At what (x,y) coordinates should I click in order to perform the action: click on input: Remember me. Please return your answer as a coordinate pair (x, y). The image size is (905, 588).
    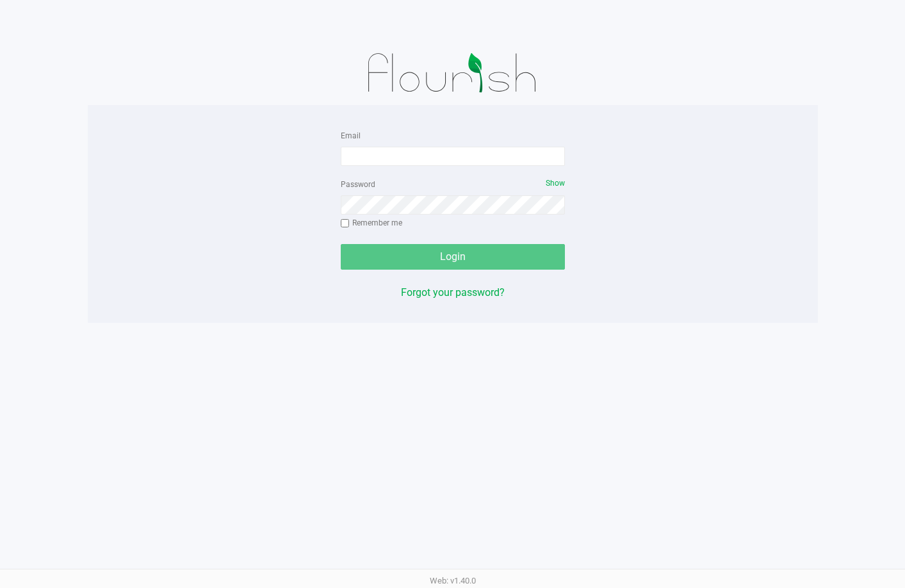
    Looking at the image, I should click on (345, 223).